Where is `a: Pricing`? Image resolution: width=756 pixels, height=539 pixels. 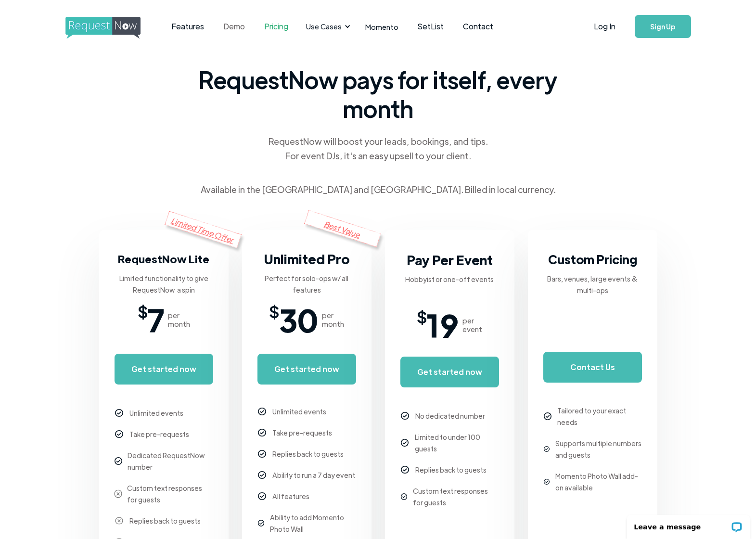 a: Pricing is located at coordinates (276, 27).